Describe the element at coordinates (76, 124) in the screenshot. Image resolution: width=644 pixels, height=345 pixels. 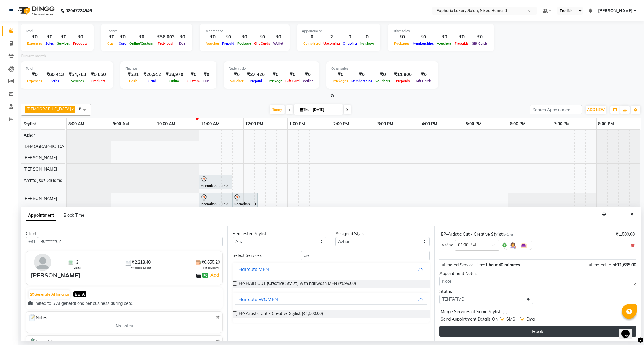
I see `a: 8:00 AM` at that location.